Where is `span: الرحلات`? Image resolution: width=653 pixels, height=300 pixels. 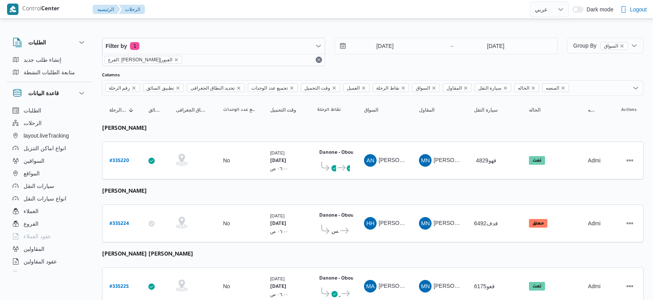
span: الرحلات is located at coordinates (33, 123).